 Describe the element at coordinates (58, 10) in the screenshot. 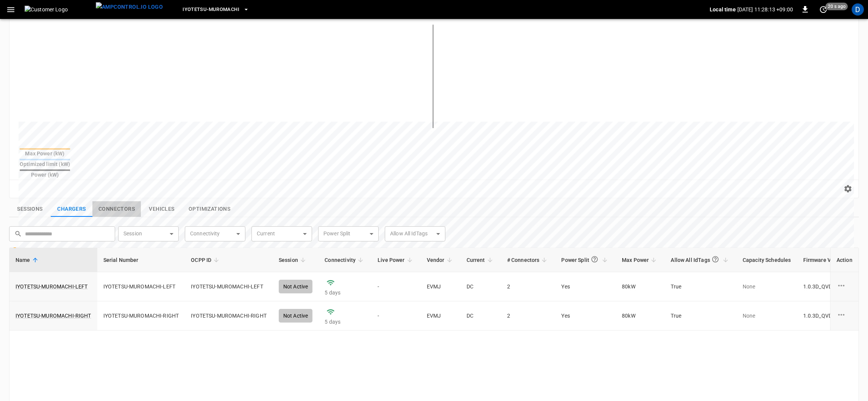

I see `img: Customer Logo` at that location.